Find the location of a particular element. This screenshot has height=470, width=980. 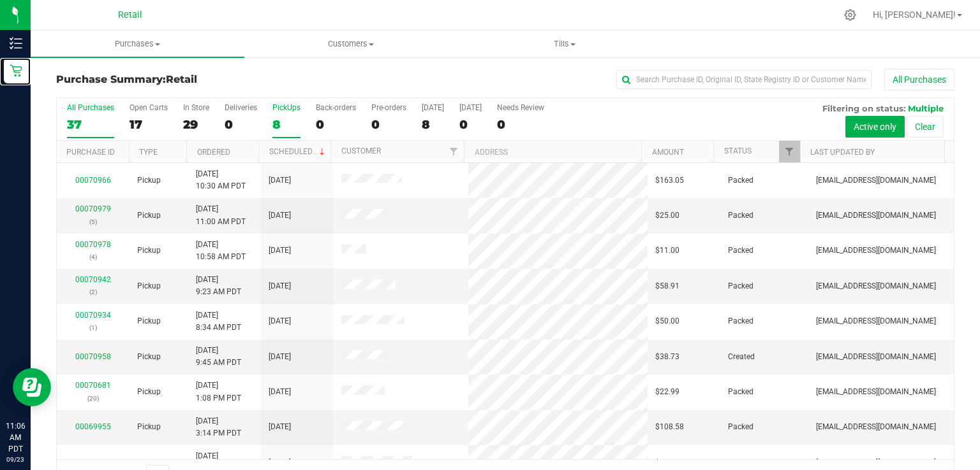

button: Clear is located at coordinates (925, 127).